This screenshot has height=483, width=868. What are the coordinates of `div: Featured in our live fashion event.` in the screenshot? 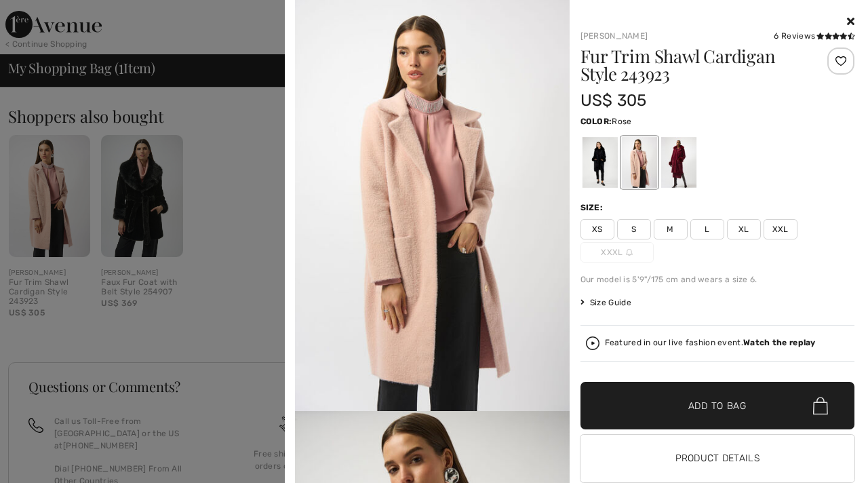 It's located at (711, 343).